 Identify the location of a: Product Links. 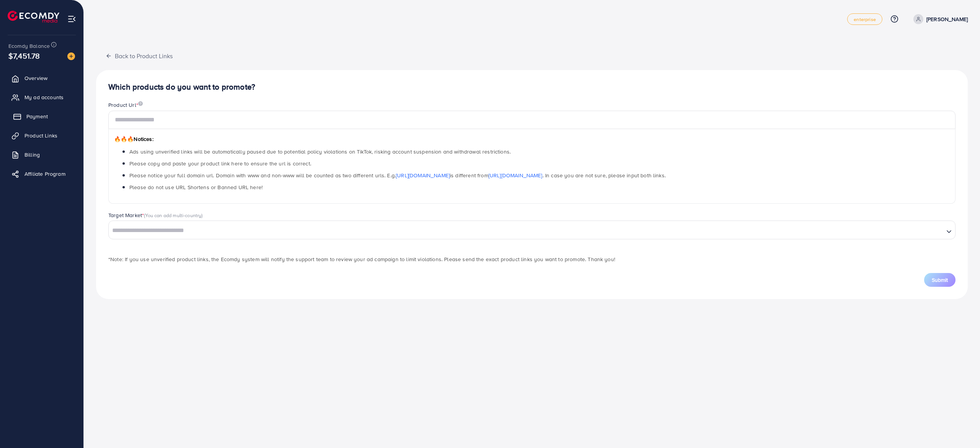
(42, 135).